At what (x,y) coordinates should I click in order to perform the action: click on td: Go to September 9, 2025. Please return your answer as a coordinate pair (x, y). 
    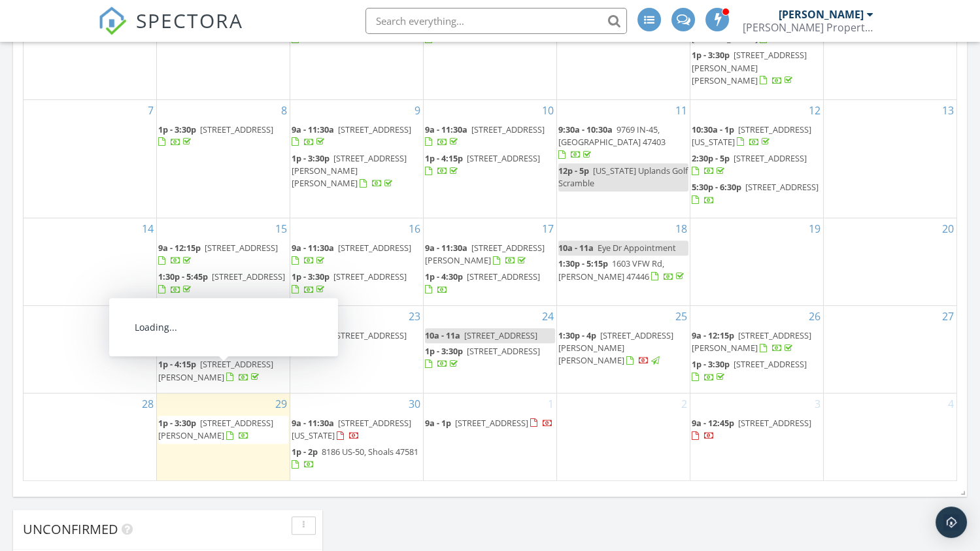
    Looking at the image, I should click on (357, 158).